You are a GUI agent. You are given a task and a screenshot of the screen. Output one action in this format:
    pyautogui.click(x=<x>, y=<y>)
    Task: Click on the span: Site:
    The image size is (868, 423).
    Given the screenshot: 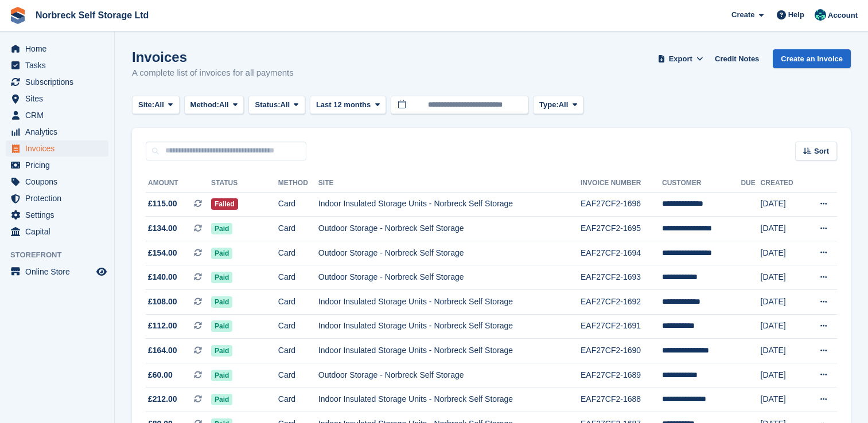 What is the action you would take?
    pyautogui.click(x=146, y=105)
    